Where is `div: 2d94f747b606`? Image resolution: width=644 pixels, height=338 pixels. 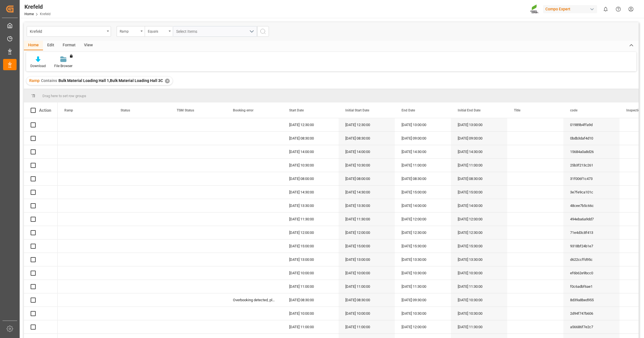 div: 2d94f747b606 is located at coordinates (592, 313).